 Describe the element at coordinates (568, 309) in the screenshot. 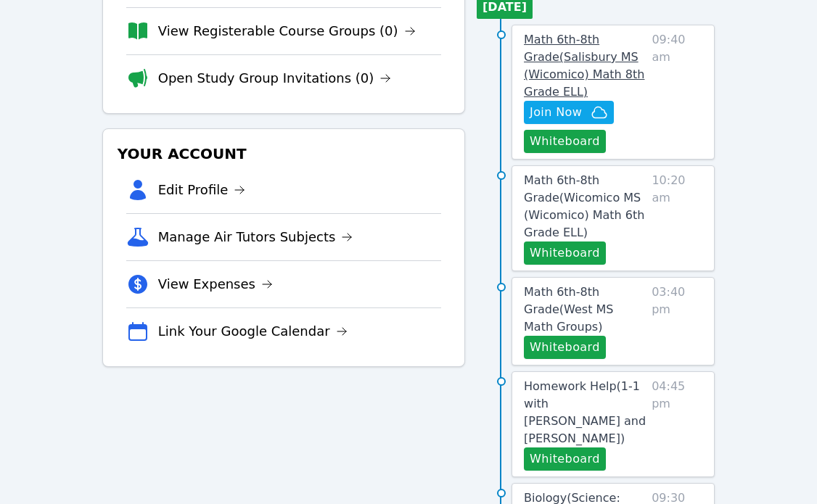

I see `span: Math 6th-8th Grade ( West MS Math Groups )` at that location.